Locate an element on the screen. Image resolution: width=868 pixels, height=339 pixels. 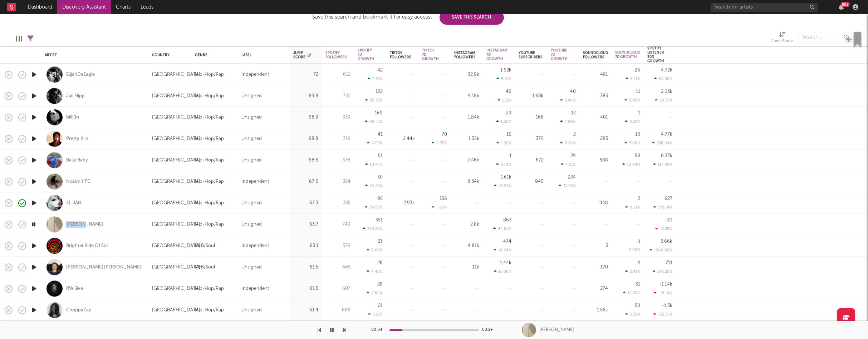
div: Edit Columns is located at coordinates (19, 39).